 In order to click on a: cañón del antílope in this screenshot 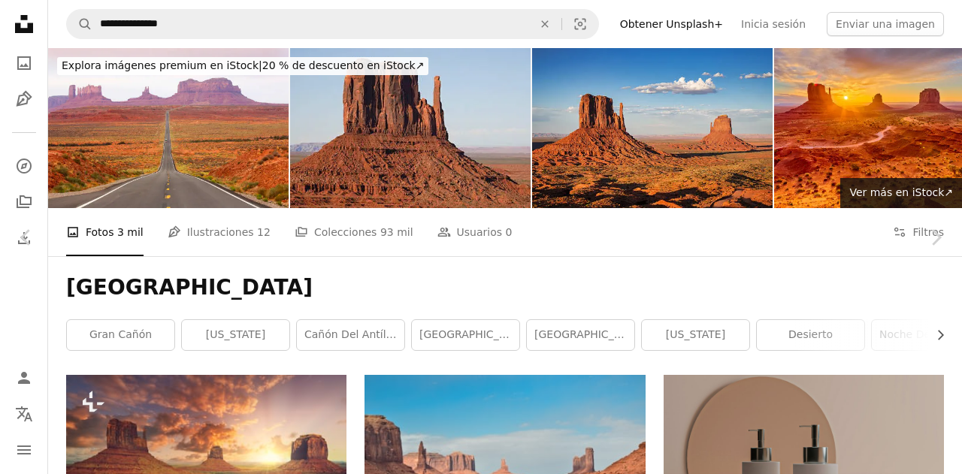, I will do `click(350, 335)`.